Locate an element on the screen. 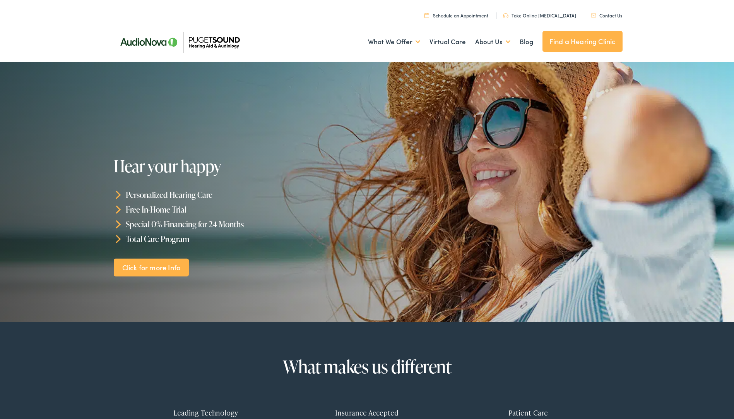  a: Find a Hearing Clinic is located at coordinates (583, 41).